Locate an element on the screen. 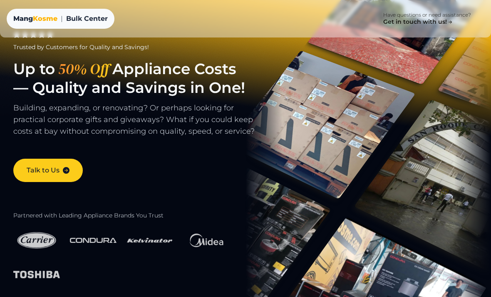  a: Talk to Us is located at coordinates (48, 170).